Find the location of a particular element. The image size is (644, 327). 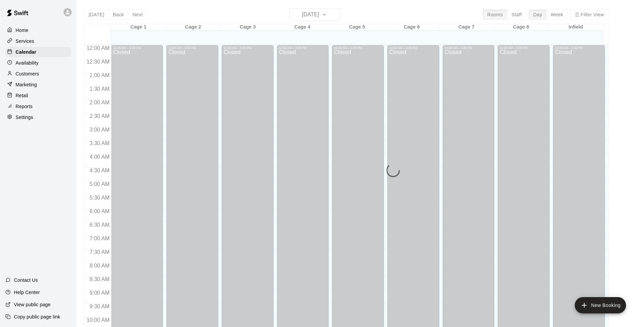

span: 8:00 AM is located at coordinates (99, 265).